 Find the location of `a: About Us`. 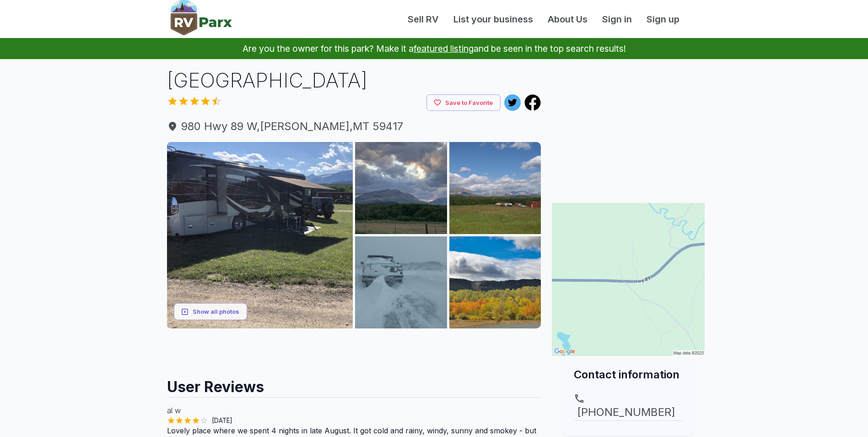

a: About Us is located at coordinates (567, 19).